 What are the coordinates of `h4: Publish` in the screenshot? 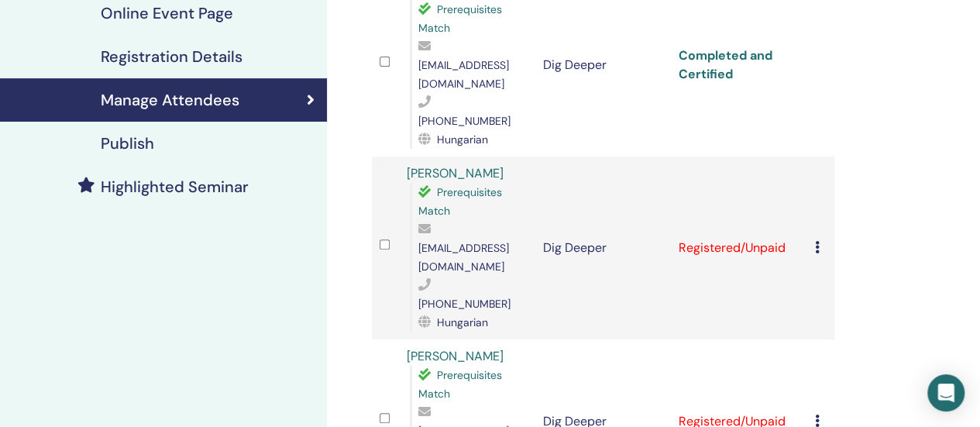 It's located at (127, 143).